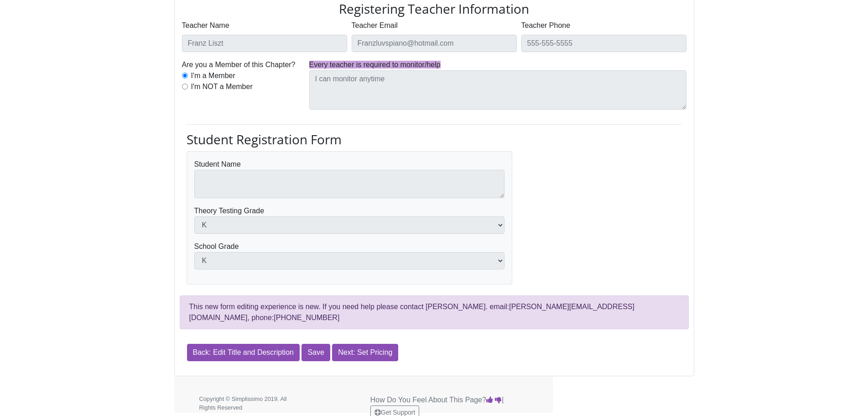  I want to click on label: I'm a Member, so click(213, 75).